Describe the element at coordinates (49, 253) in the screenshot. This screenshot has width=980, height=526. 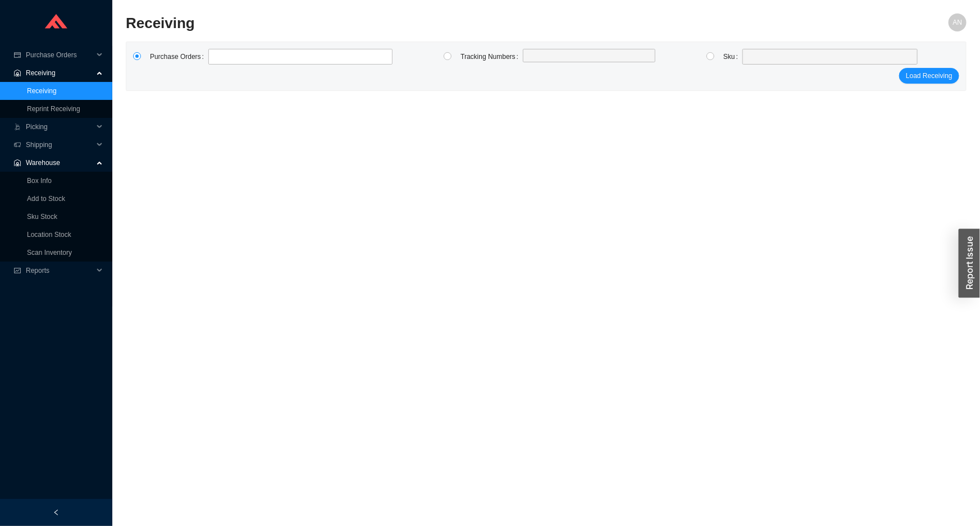
I see `a: Scan Inventory` at that location.